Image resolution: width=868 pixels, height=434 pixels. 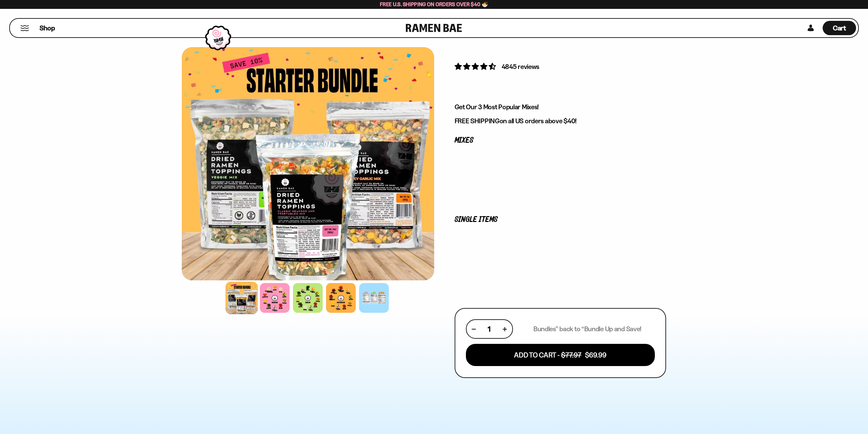 I want to click on p: Bundles” back to “Bundle Up and Save!, so click(x=588, y=329).